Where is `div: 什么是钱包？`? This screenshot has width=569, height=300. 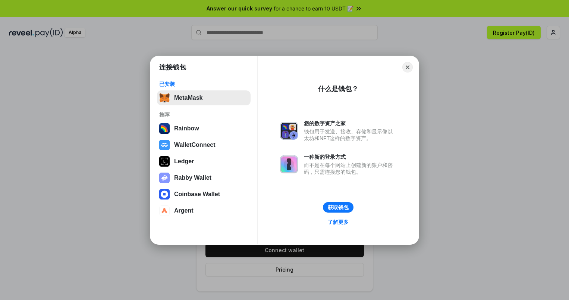
div: 什么是钱包？ is located at coordinates (338, 89).